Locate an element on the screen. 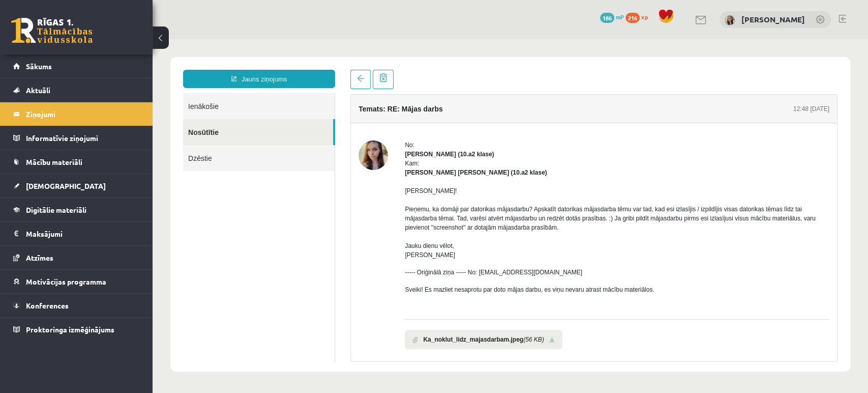 The width and height of the screenshot is (868, 393). a: Proktoringa izmēģinājums is located at coordinates (76, 329).